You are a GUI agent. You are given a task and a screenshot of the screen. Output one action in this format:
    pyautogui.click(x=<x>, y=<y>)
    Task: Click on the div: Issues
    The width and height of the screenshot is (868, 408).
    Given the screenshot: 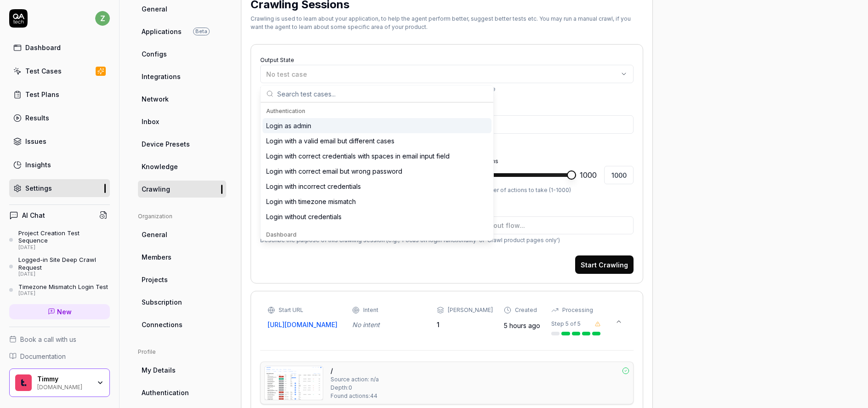 What is the action you would take?
    pyautogui.click(x=36, y=141)
    